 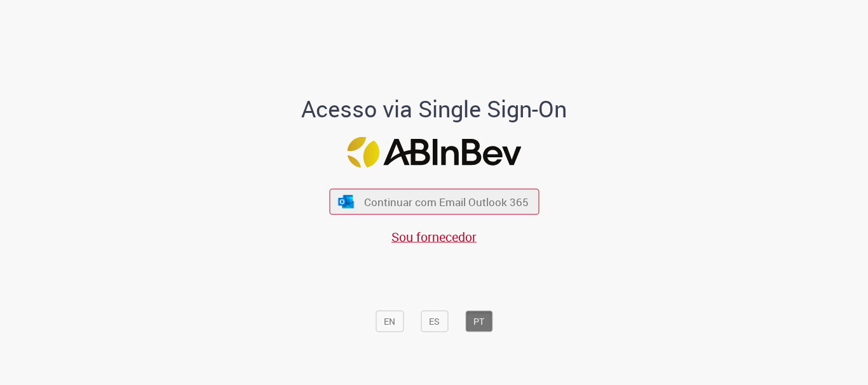 What do you see at coordinates (434, 236) in the screenshot?
I see `a: Sou fornecedor` at bounding box center [434, 236].